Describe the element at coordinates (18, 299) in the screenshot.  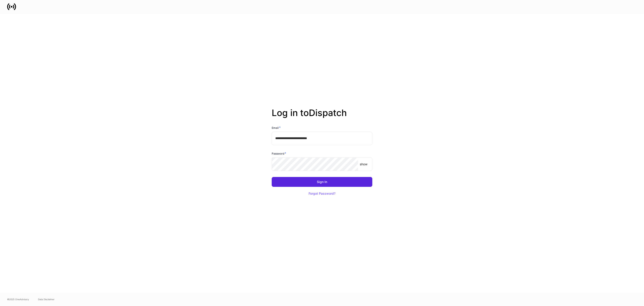
I see `span: © 2025 OneAdvisory` at that location.